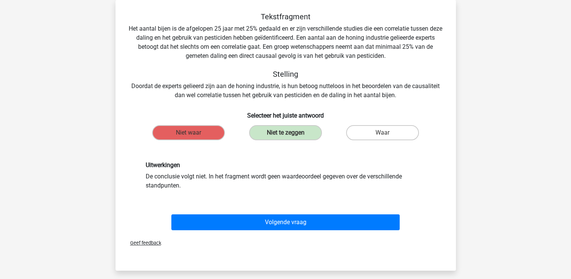 Image resolution: width=571 pixels, height=279 pixels. What do you see at coordinates (286, 165) in the screenshot?
I see `h6: Uitwerkingen` at bounding box center [286, 165].